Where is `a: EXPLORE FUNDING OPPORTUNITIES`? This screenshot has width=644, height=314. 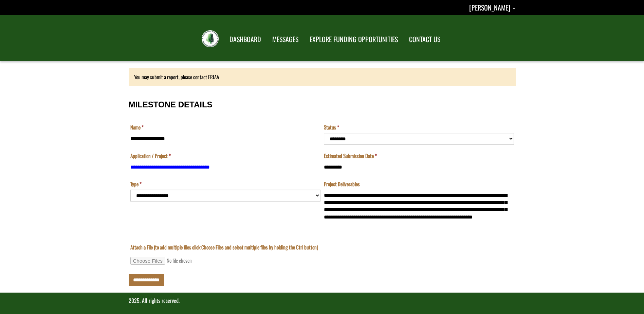
a: EXPLORE FUNDING OPPORTUNITIES is located at coordinates (354, 39).